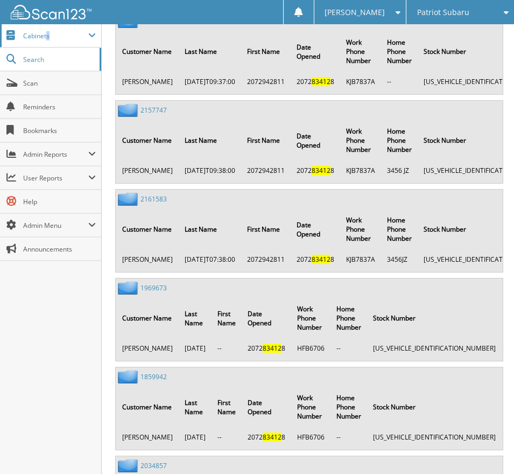 The image size is (514, 474). Describe the element at coordinates (153, 465) in the screenshot. I see `a: 2034857` at that location.